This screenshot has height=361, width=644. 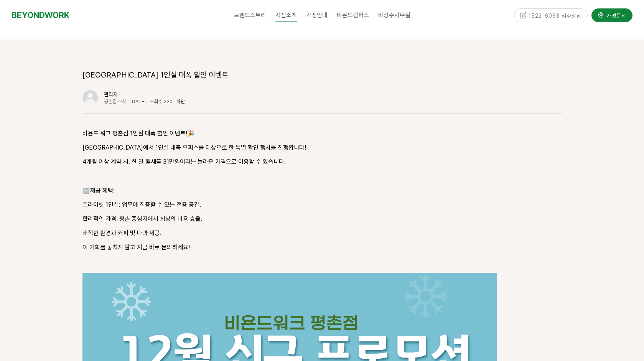 I want to click on a: 가맹안내, so click(x=317, y=16).